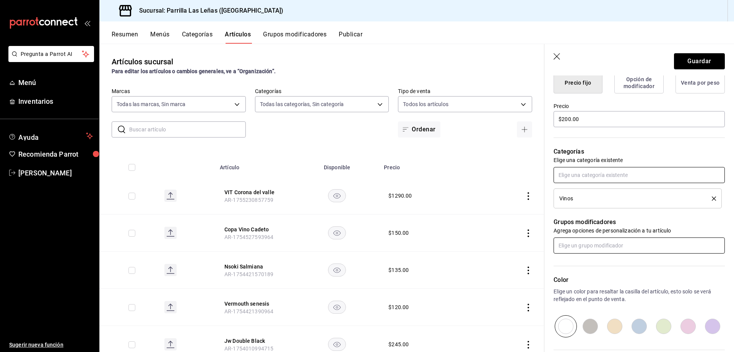 The image size is (734, 352). Describe the element at coordinates (238, 37) in the screenshot. I see `button: Artículos` at that location.